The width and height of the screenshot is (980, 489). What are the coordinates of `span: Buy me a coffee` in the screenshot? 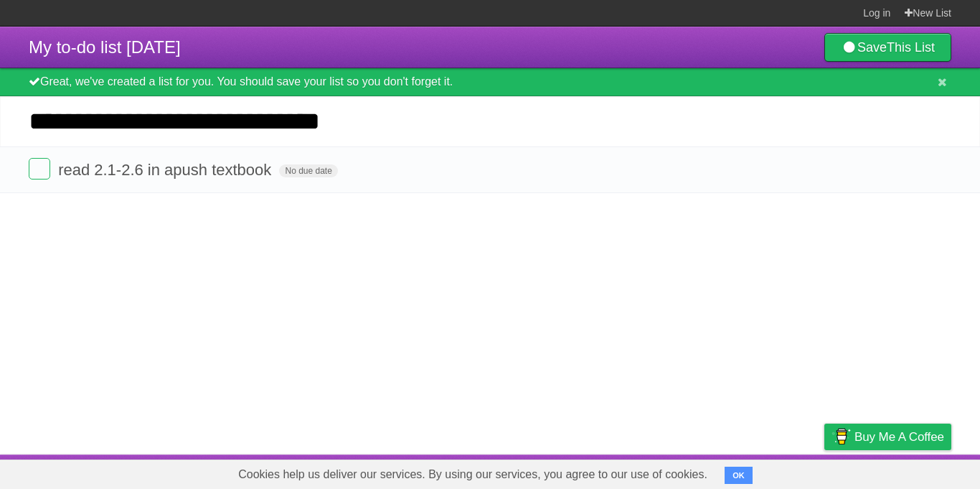 It's located at (899, 437).